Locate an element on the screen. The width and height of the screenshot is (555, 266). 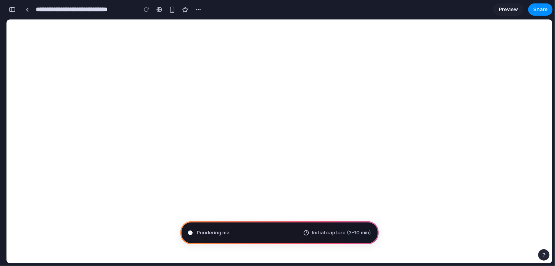
button: Share is located at coordinates (540, 10).